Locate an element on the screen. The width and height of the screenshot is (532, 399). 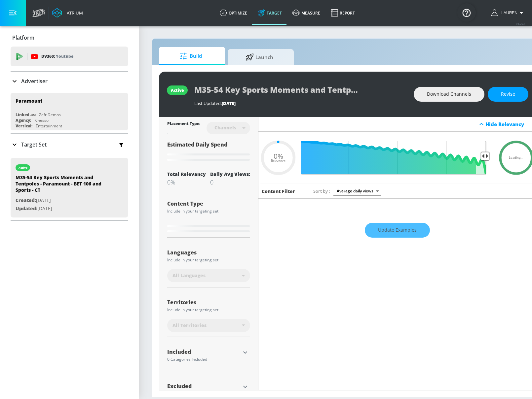
p: Youtube is located at coordinates (65, 56).